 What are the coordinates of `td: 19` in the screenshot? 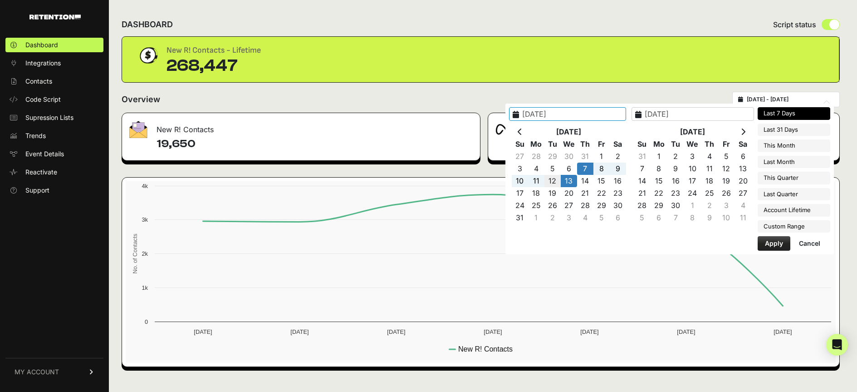 It's located at (726, 181).